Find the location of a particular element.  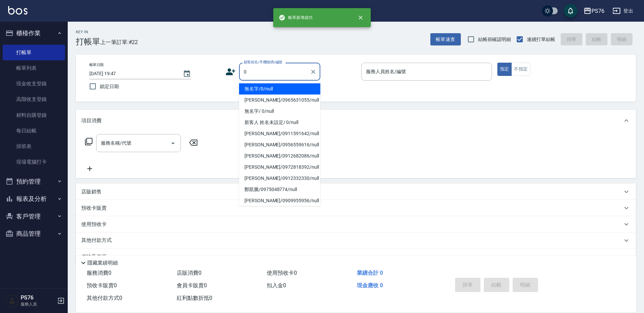

span: 使用預收卡 0 is located at coordinates (282, 273).